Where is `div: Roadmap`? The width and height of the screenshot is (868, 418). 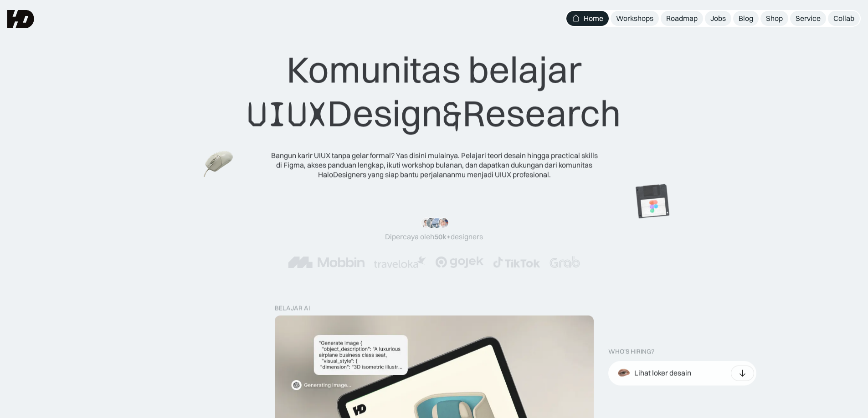 div: Roadmap is located at coordinates (682, 18).